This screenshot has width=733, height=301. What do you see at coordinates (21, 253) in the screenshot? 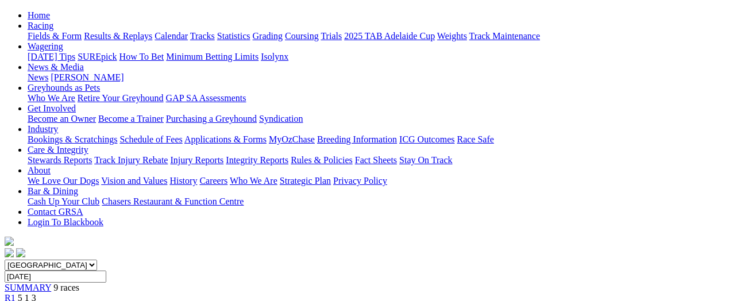
I see `img: twitter.svg` at bounding box center [21, 253].